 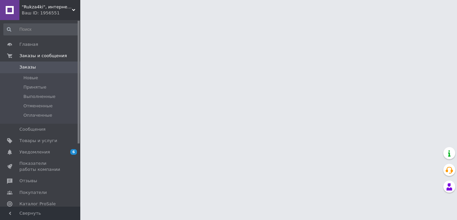 What do you see at coordinates (29, 44) in the screenshot?
I see `span: Главная` at bounding box center [29, 44].